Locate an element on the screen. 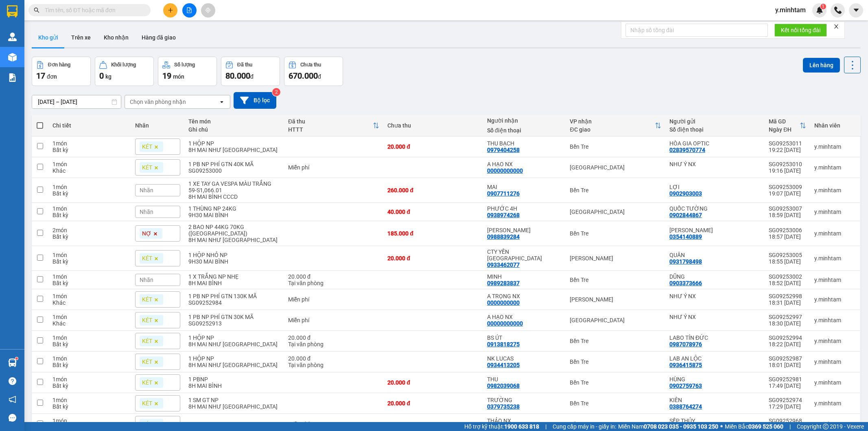 This screenshot has height=431, width=868. div: THẢO NX is located at coordinates (524, 421).